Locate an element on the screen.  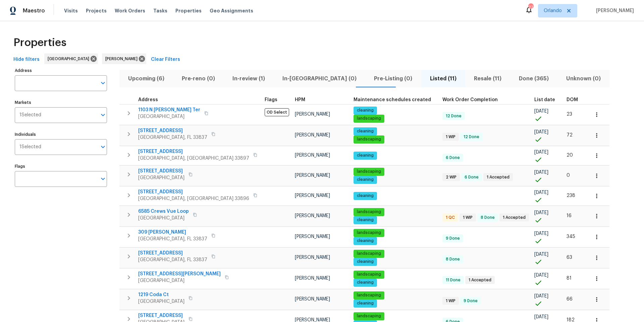
span: 63 is located at coordinates (569, 257).